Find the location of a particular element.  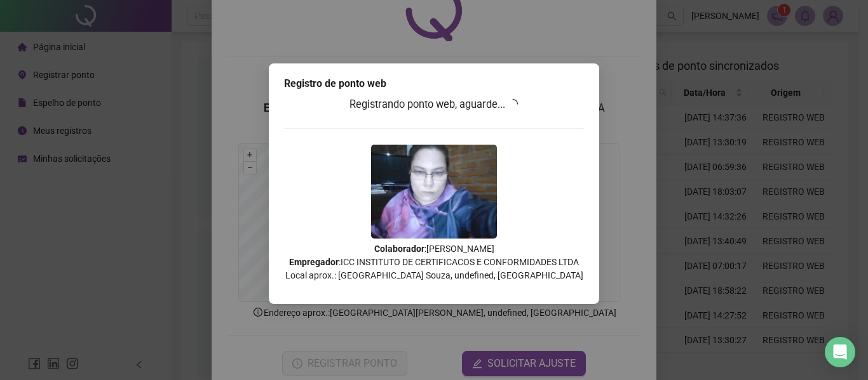

div: Open Intercom Messenger is located at coordinates (841, 353).